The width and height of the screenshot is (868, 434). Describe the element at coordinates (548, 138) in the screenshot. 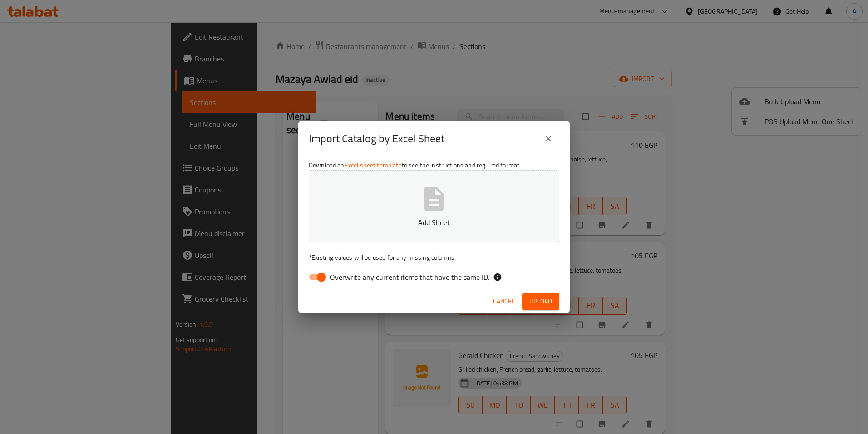

I see `button: close` at that location.